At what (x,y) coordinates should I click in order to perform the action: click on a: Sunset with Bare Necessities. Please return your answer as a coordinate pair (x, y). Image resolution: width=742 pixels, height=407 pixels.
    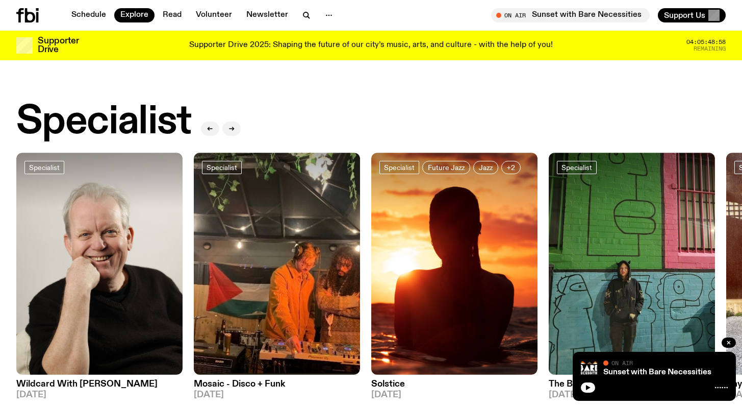
    Looking at the image, I should click on (658, 372).